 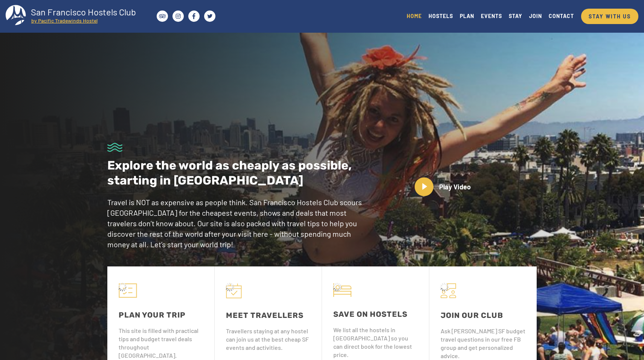 I want to click on a: JOIN, so click(x=535, y=16).